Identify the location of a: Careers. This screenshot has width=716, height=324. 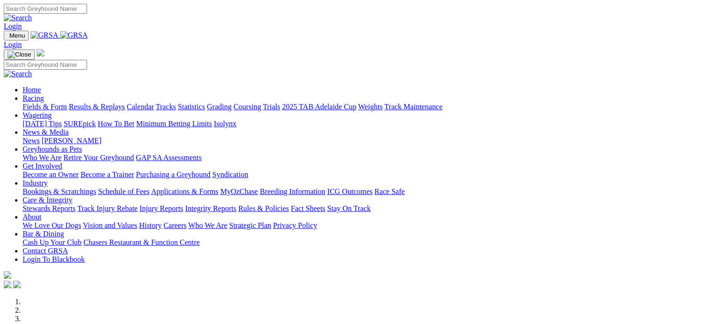
(175, 225).